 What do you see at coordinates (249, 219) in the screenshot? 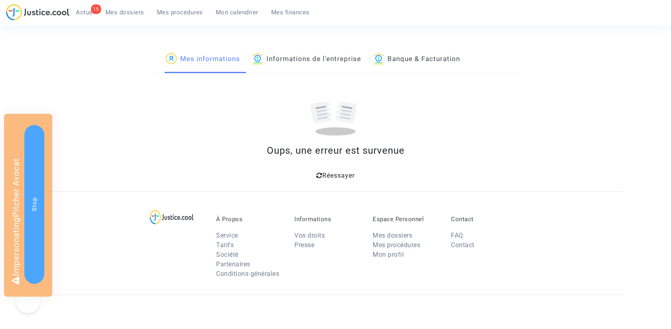
I see `p: À Propos` at bounding box center [249, 219].